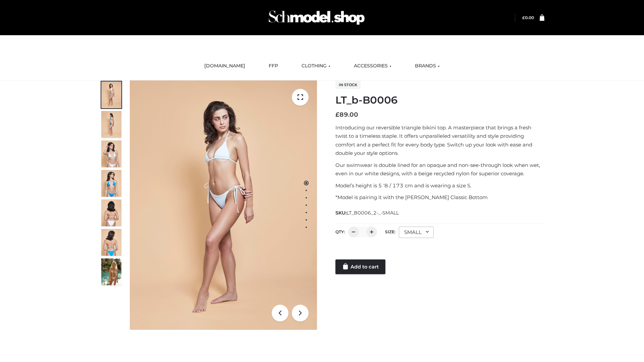  What do you see at coordinates (316, 17) in the screenshot?
I see `a: Schmodel Admin 964` at bounding box center [316, 17].